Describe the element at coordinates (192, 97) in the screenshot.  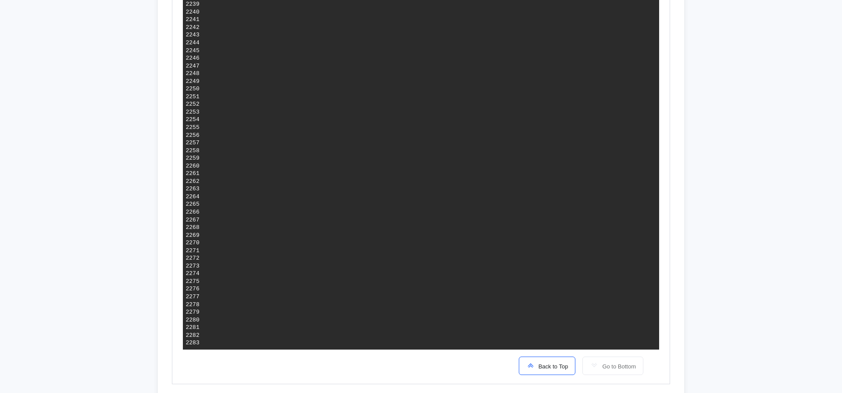
I see `div: 2251` at that location.